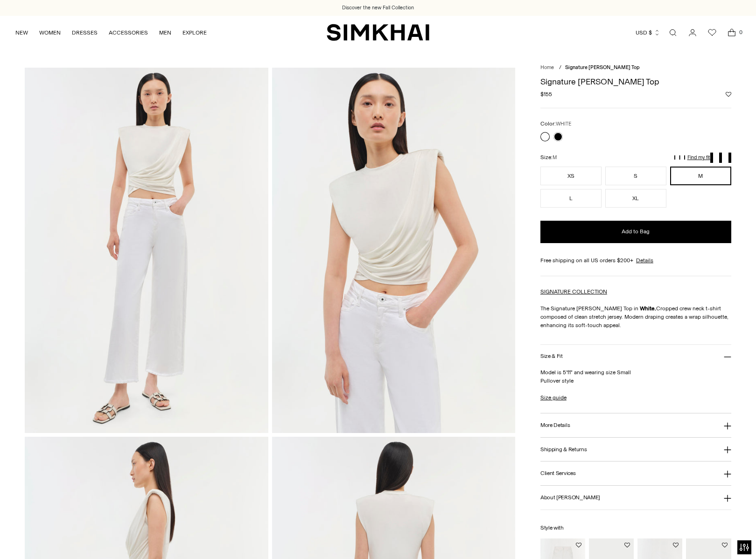 This screenshot has width=756, height=559. What do you see at coordinates (563, 124) in the screenshot?
I see `span: WHITE` at bounding box center [563, 124].